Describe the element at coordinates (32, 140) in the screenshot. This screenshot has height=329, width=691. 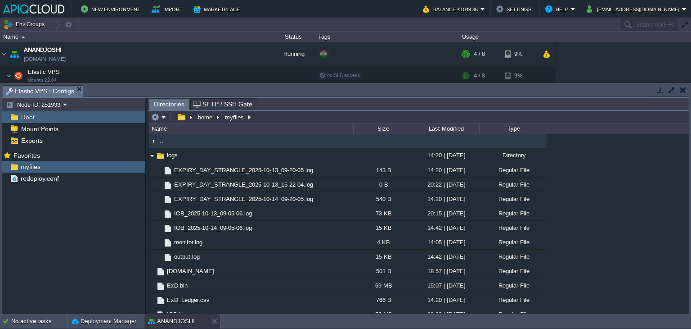
I see `span: Exports` at that location.